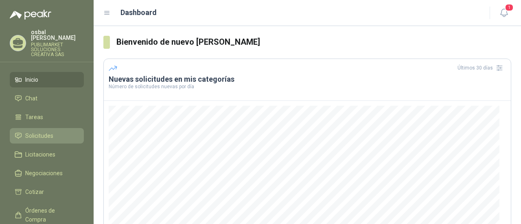 The width and height of the screenshot is (521, 224). I want to click on img: Logo peakr, so click(31, 15).